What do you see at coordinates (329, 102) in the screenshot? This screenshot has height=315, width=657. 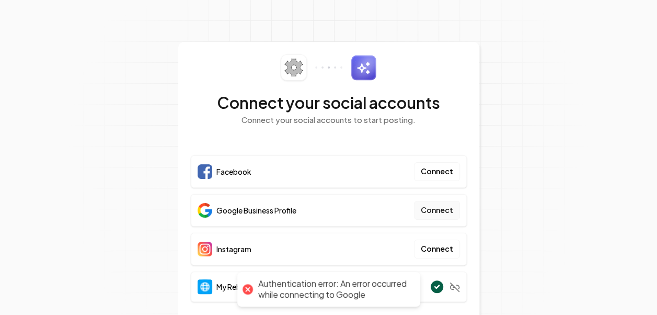 I see `h2: Connect your social accounts` at bounding box center [329, 102].